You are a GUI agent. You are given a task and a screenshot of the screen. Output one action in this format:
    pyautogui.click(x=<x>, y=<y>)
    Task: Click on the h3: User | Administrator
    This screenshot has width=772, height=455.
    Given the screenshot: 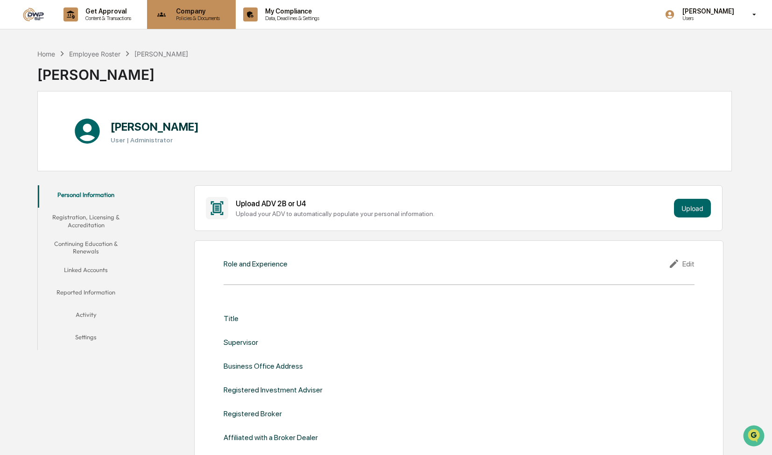 What is the action you would take?
    pyautogui.click(x=154, y=140)
    